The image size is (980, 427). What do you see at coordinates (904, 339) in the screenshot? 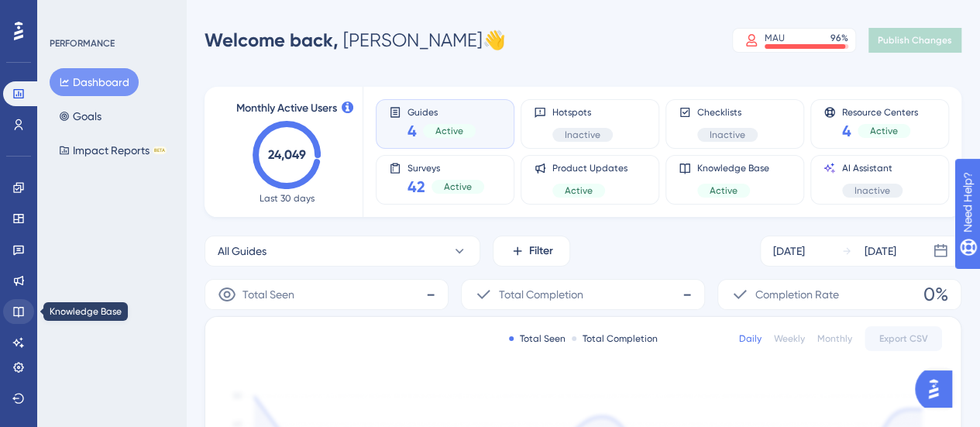
I see `span: Export CSV` at bounding box center [904, 339].